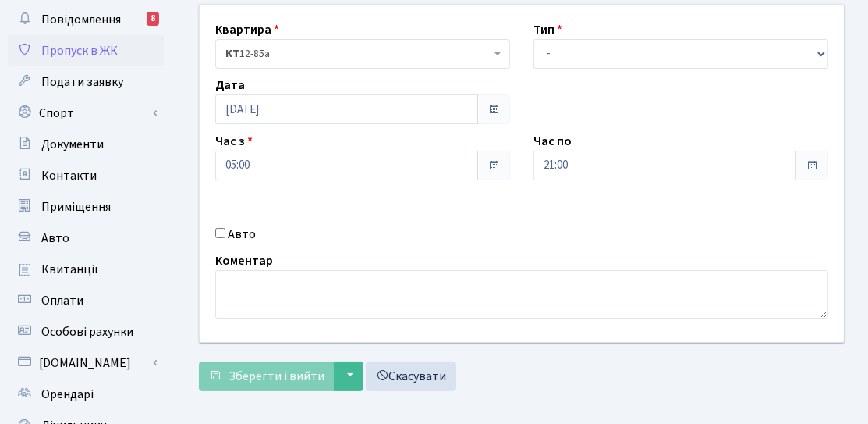 The width and height of the screenshot is (868, 424). Describe the element at coordinates (248, 29) in the screenshot. I see `label: Квартира` at that location.